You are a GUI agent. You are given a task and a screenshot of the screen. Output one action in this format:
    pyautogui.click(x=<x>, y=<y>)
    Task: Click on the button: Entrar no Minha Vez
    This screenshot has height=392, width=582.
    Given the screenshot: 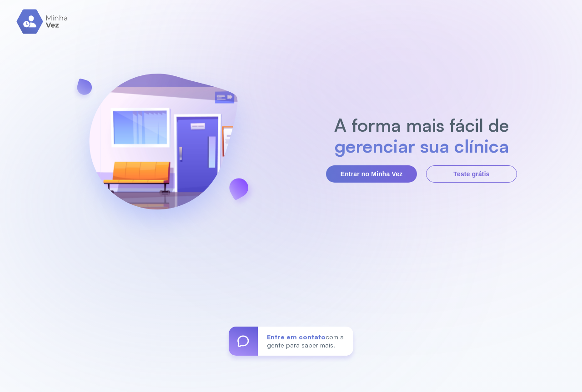 What is the action you would take?
    pyautogui.click(x=371, y=174)
    